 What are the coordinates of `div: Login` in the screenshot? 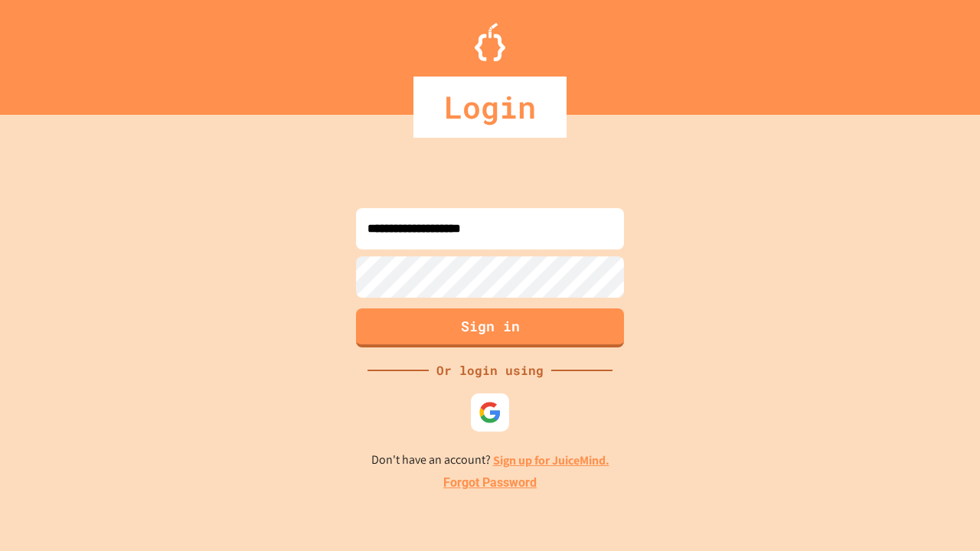 It's located at (490, 107).